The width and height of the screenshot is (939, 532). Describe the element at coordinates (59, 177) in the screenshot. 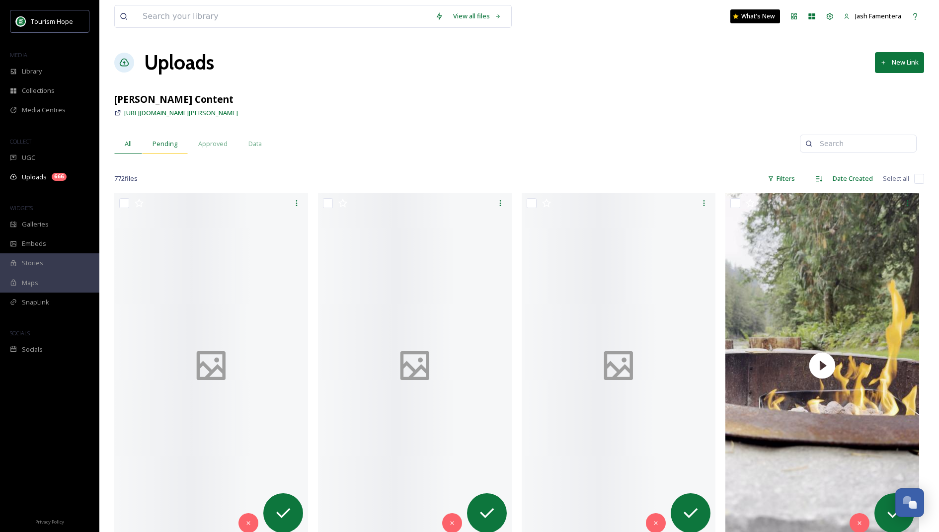

I see `div: 666` at that location.